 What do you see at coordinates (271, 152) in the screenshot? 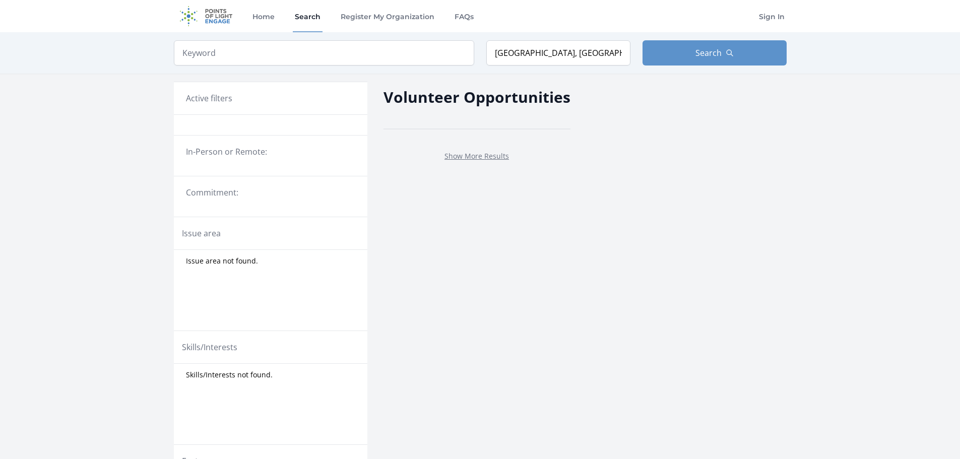
I see `legend: In-Person or Remote:` at bounding box center [271, 152].